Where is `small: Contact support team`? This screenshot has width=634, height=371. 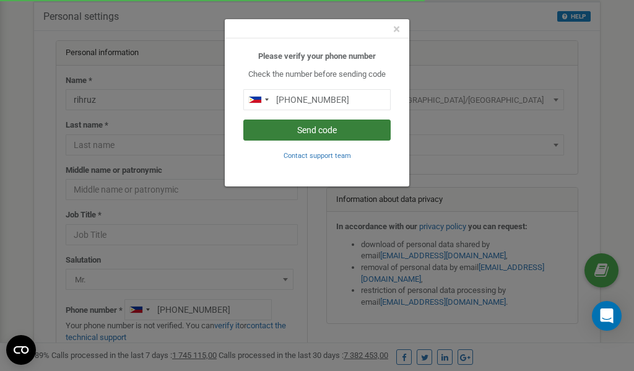
small: Contact support team is located at coordinates (317, 155).